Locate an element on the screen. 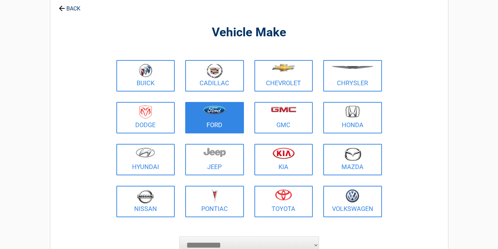 The height and width of the screenshot is (249, 498). a: Kia is located at coordinates (284, 160).